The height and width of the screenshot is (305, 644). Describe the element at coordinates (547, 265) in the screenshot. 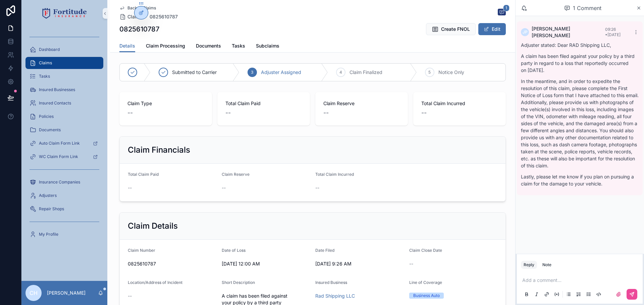

I see `div: Note` at that location.